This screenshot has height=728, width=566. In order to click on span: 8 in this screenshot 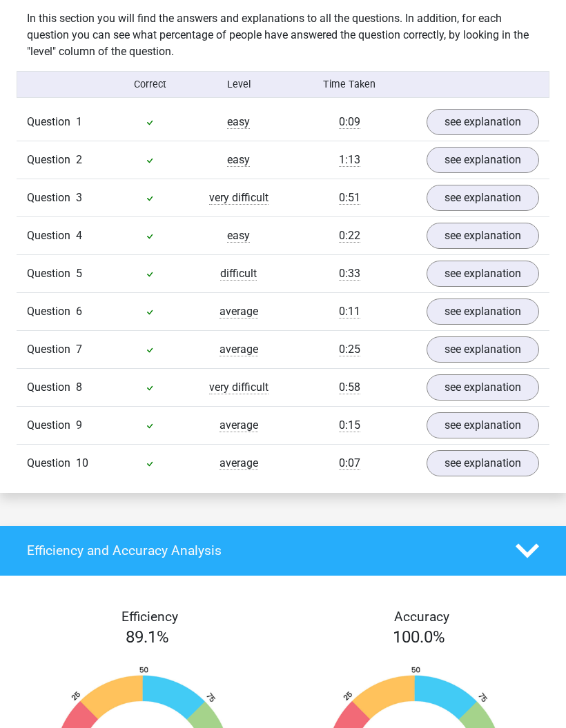, I will do `click(78, 387)`.